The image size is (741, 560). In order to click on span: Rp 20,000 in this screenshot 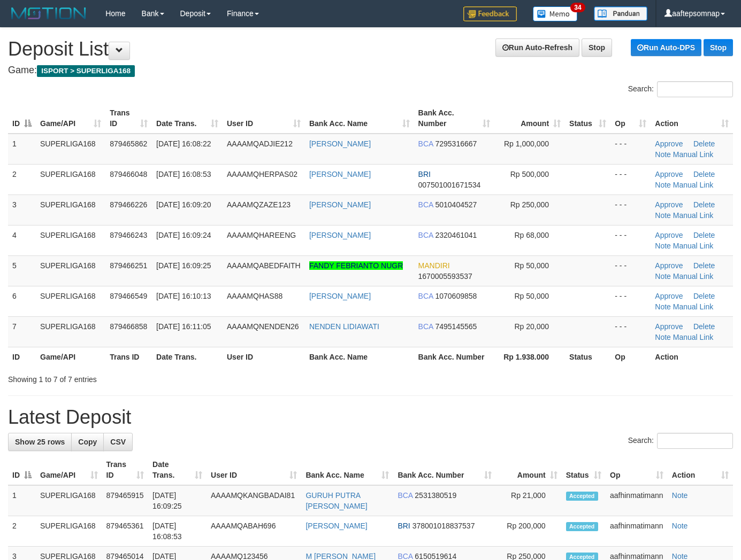, I will do `click(531, 327)`.